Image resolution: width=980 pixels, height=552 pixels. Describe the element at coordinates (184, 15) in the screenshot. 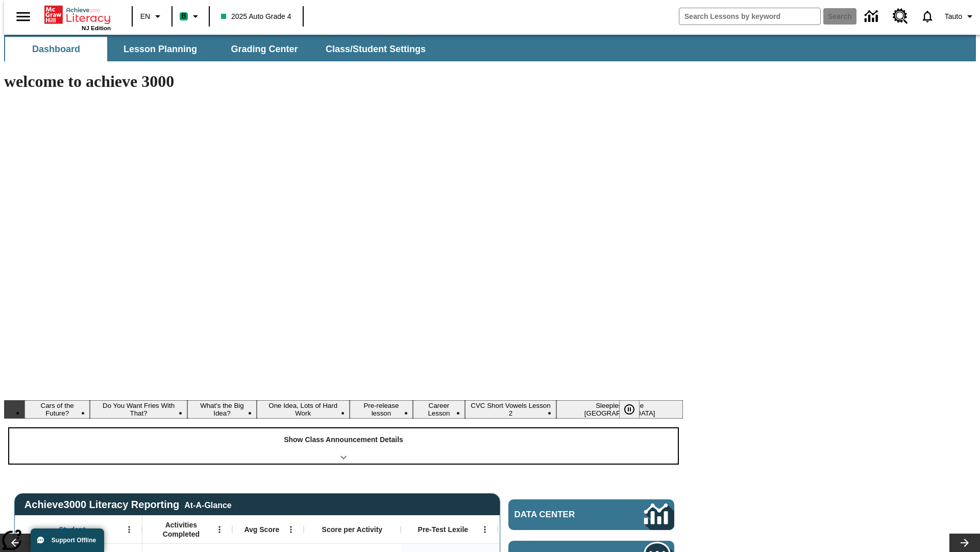

I see `span: B` at that location.